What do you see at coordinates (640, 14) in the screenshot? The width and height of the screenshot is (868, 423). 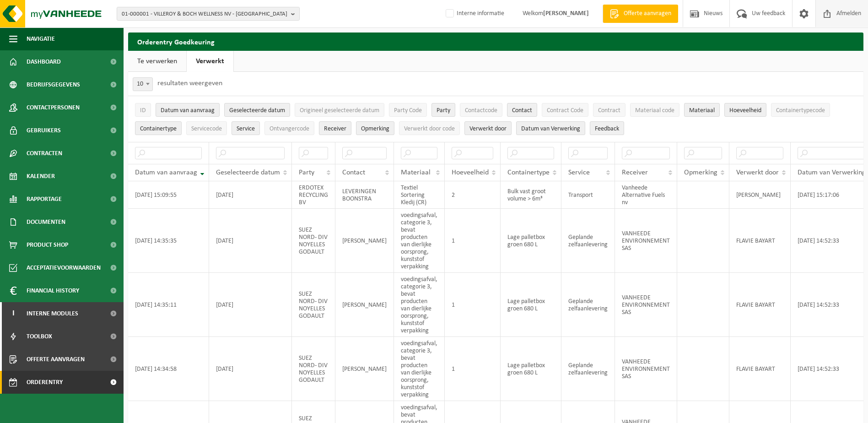 I see `a: Offerte aanvragen` at bounding box center [640, 14].